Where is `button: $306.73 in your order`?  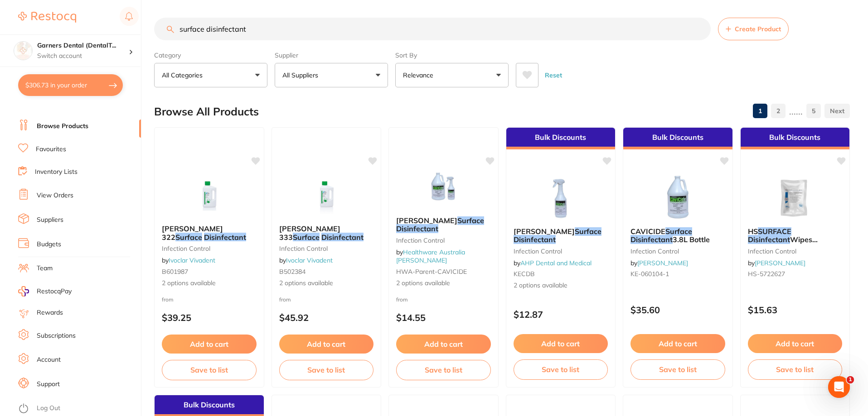
button: $306.73 in your order is located at coordinates (70, 85).